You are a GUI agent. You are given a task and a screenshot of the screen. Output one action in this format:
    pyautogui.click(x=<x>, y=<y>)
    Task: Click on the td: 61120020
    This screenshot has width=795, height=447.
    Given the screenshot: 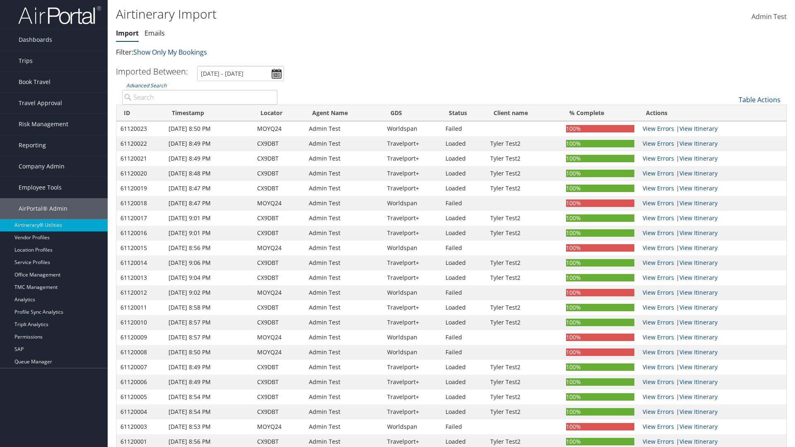 What is the action you would take?
    pyautogui.click(x=140, y=174)
    